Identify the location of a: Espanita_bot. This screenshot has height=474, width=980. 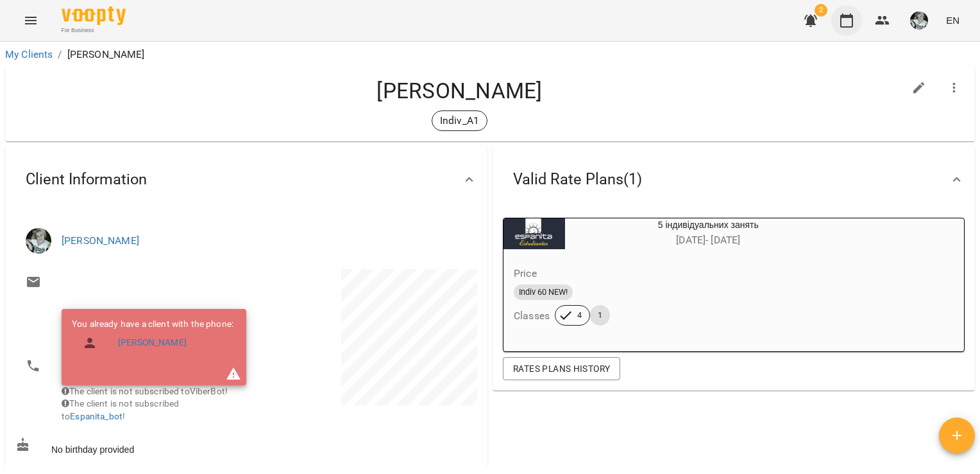
(96, 416).